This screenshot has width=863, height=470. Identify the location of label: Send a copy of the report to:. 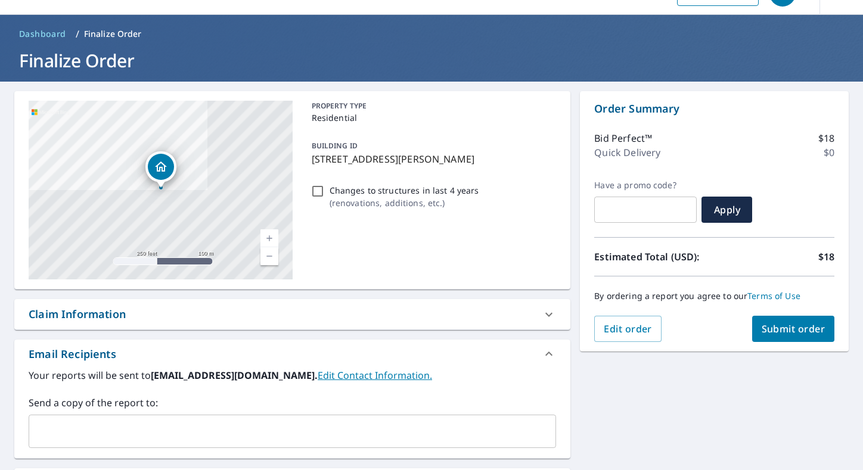
(292, 403).